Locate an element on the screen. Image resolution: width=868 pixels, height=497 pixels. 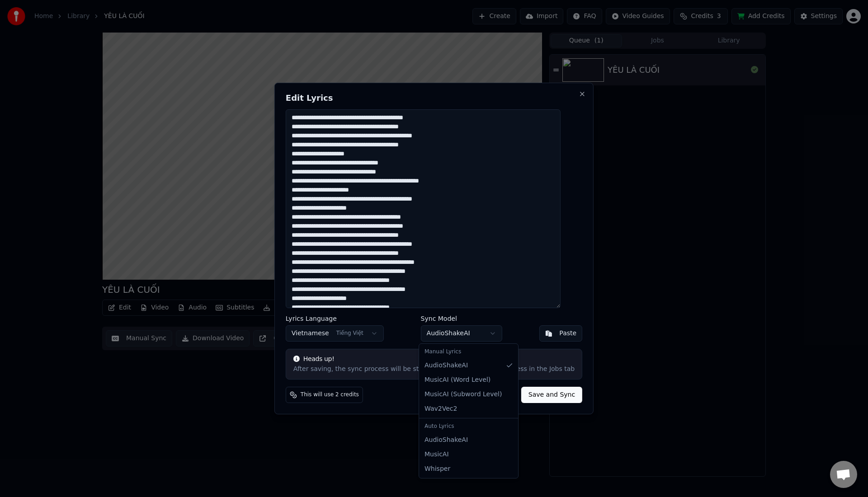
span: MusicAI ( Word Level ) is located at coordinates (458, 380).